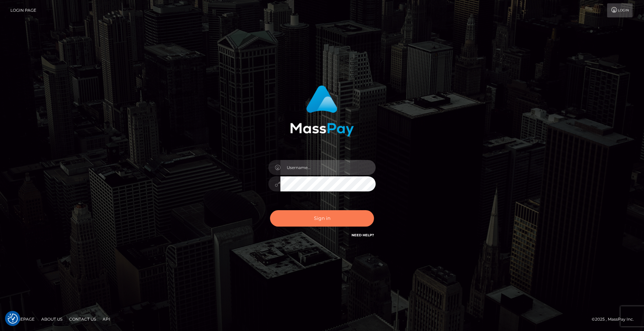  I want to click on div: © 2025 , MassPay Inc., so click(615, 320).